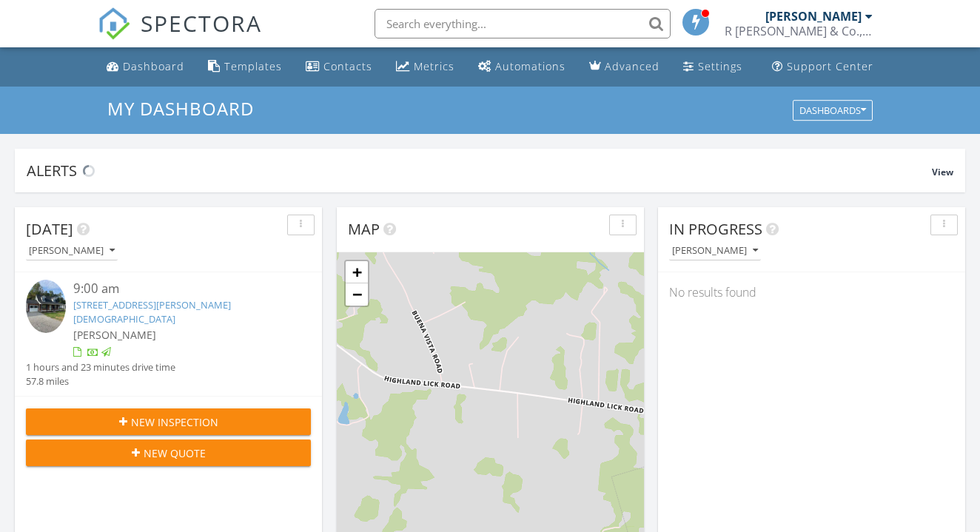 The width and height of the screenshot is (980, 532). Describe the element at coordinates (46, 306) in the screenshot. I see `img: 9359389%2Fcover_photos%2FK0CHECZ3h1fqcj7sLg7P%2Fsmall.9359389-1756387914984` at that location.